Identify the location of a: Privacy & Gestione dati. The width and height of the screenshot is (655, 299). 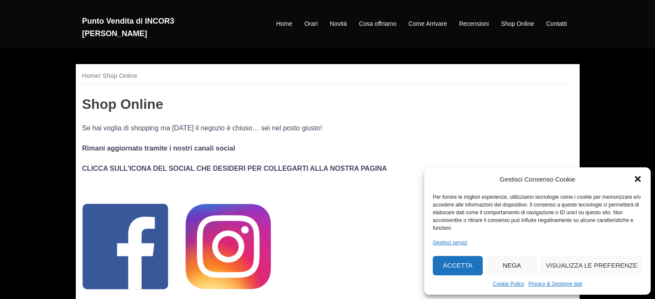
(555, 284).